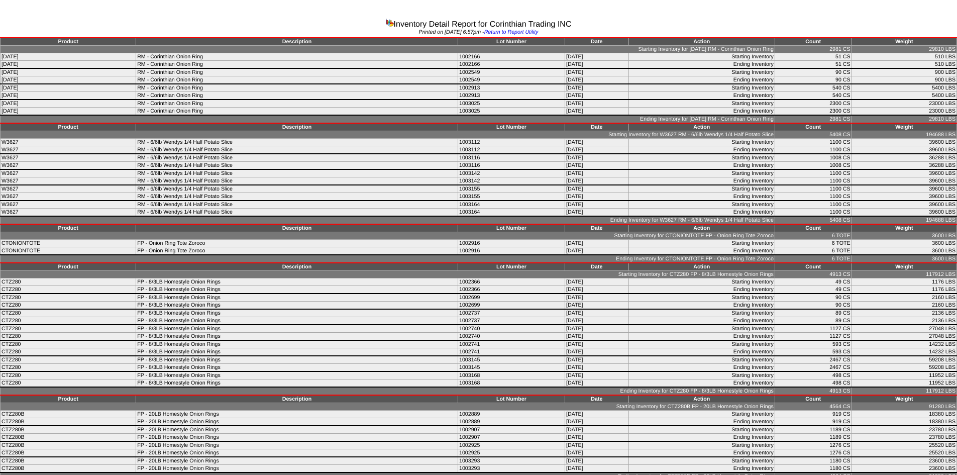 This screenshot has height=475, width=957. Describe the element at coordinates (904, 383) in the screenshot. I see `td: 11952 LBS` at that location.